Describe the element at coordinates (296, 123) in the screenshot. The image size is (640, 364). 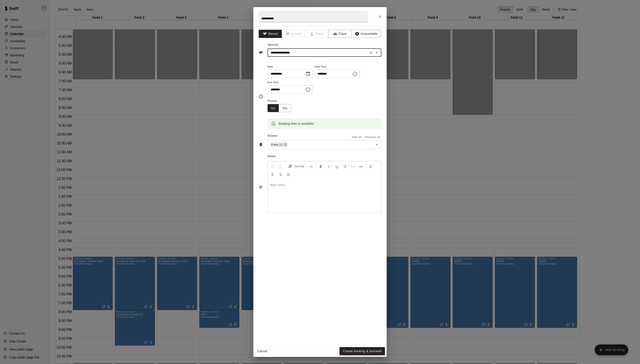
I see `div: Booking time is available` at that location.